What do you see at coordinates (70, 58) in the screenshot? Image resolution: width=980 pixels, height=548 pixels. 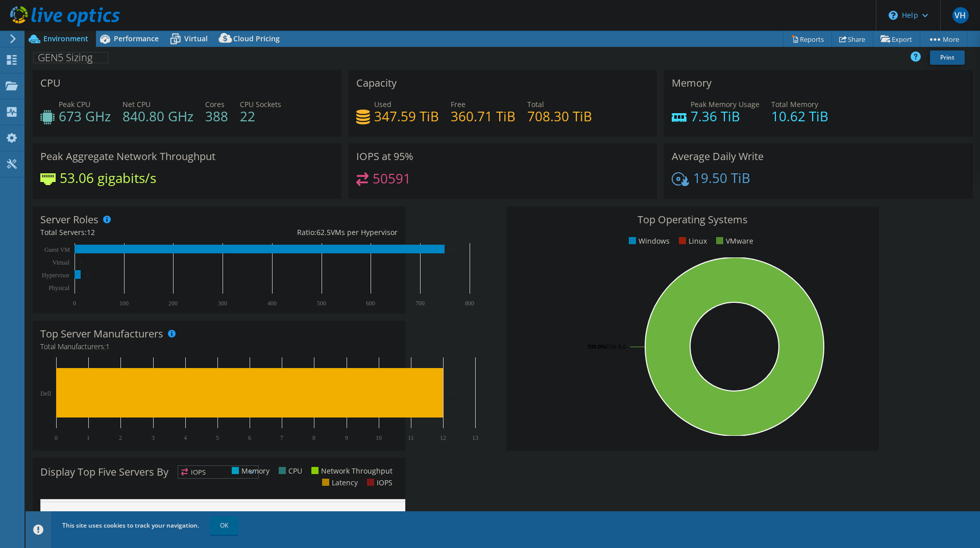 I see `h1: GEN5 Sizing` at bounding box center [70, 58].